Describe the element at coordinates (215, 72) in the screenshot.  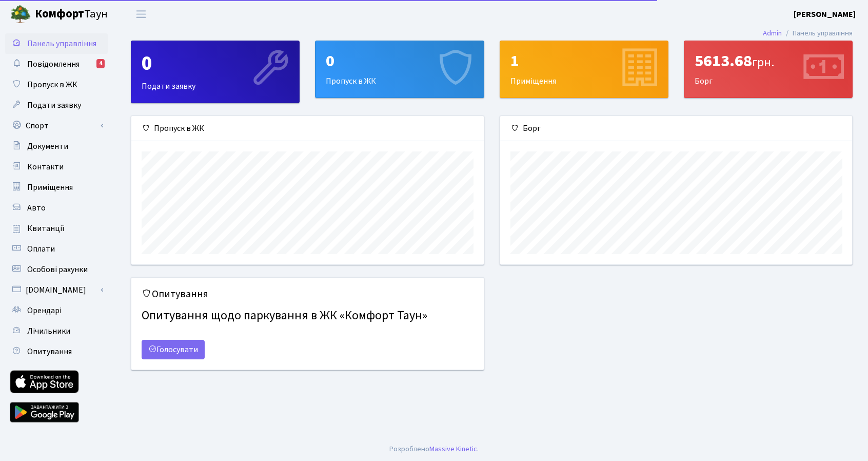
I see `a: 0Подати заявку` at that location.